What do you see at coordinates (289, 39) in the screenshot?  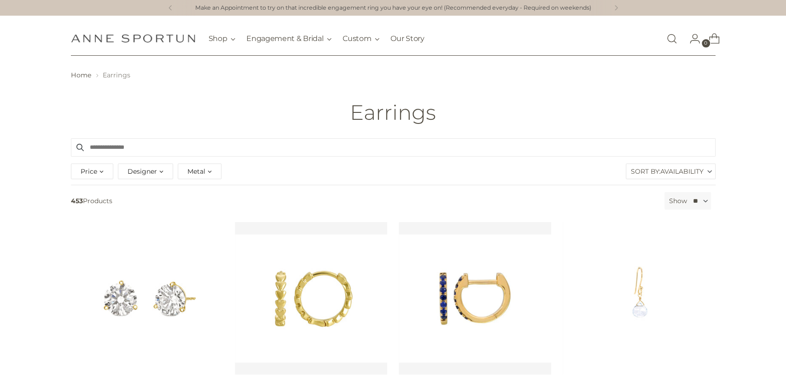 I see `button: Engagement & Bridal` at bounding box center [289, 39].